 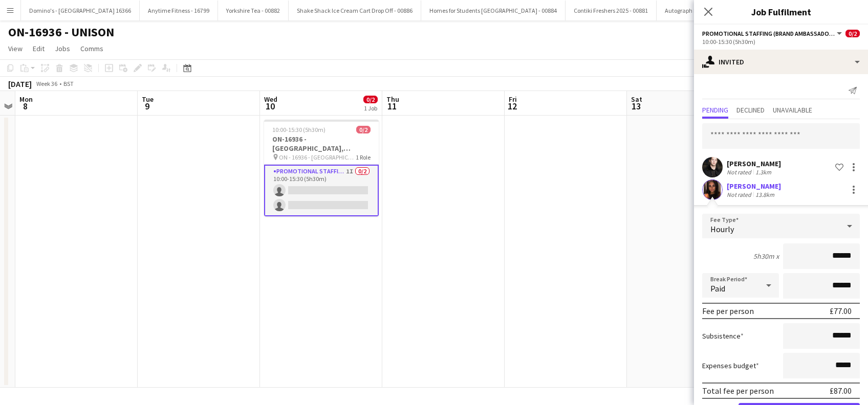 What do you see at coordinates (253, 11) in the screenshot?
I see `button: Yorkshire Tea - 00882` at bounding box center [253, 11].